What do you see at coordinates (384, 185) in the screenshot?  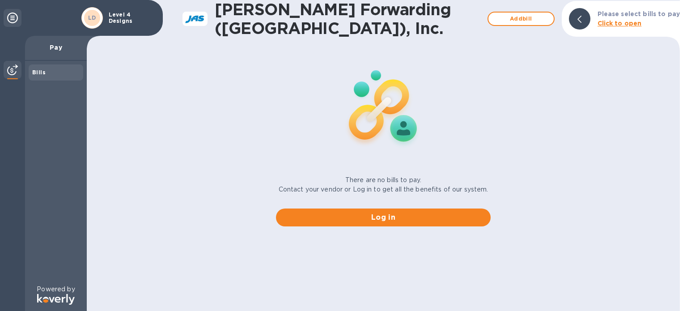 I see `p: There are no bills to pay. Contact your vendor or Log in to get all the benefits of our system.` at bounding box center [384, 185].